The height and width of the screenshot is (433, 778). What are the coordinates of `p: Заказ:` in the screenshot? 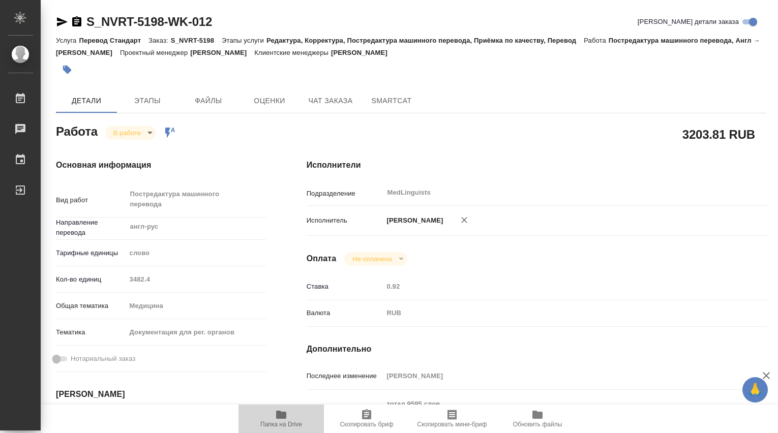 It's located at (159, 40).